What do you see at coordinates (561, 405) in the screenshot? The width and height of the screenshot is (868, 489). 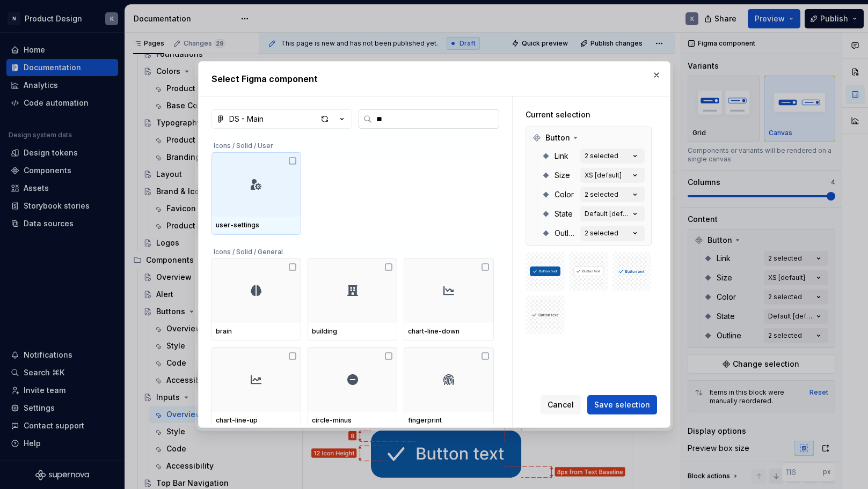 I see `button: Cancel` at bounding box center [561, 405].